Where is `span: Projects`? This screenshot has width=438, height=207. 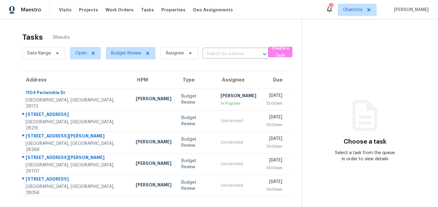 span: Projects is located at coordinates (88, 10).